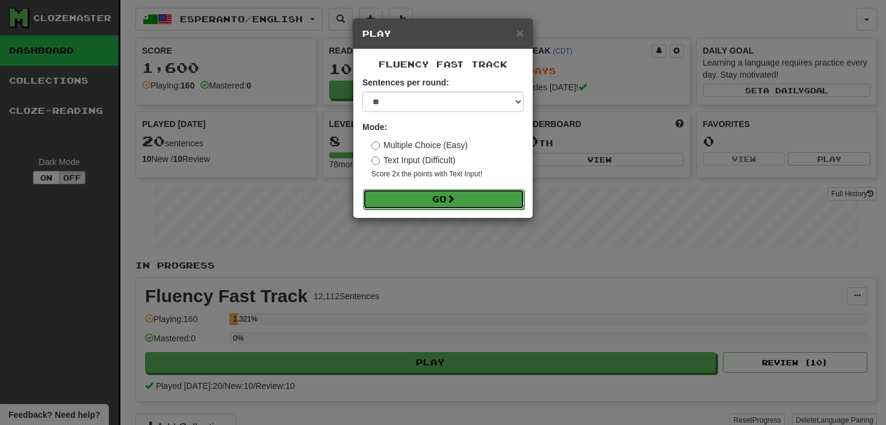  I want to click on label: Multiple Choice (Easy), so click(420, 145).